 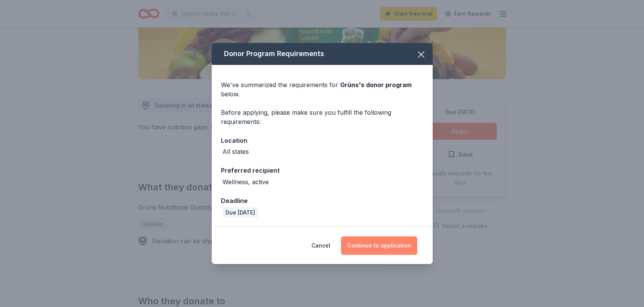 What do you see at coordinates (322, 171) in the screenshot?
I see `div: Preferred recipient` at bounding box center [322, 171].